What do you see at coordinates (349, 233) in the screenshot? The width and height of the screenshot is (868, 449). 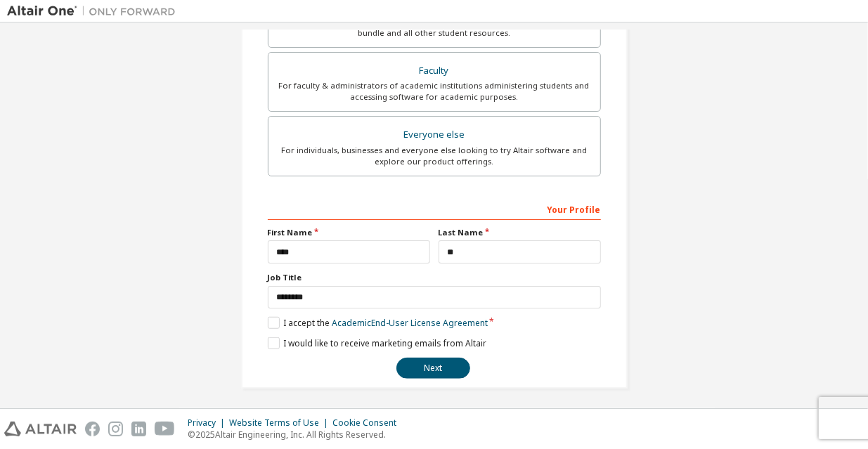 I see `label: First Name` at bounding box center [349, 233].